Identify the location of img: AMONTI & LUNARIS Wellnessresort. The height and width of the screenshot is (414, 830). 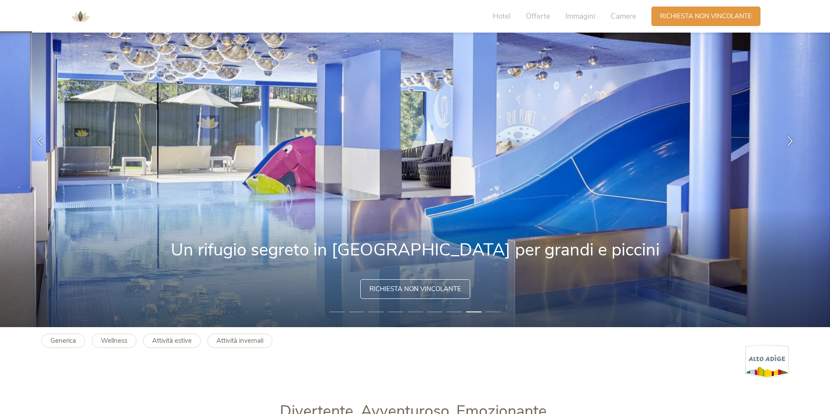
(80, 17).